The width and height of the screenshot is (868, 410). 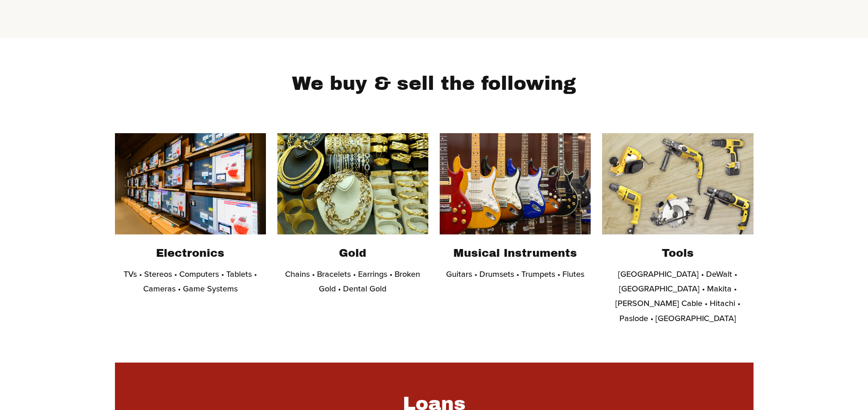 I want to click on h2: Tools, so click(x=677, y=253).